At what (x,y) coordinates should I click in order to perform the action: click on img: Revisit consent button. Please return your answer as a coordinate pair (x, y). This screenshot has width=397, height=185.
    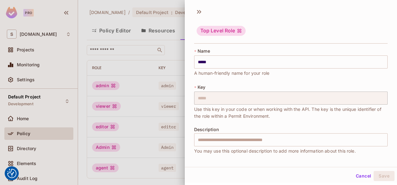
    Looking at the image, I should click on (12, 174).